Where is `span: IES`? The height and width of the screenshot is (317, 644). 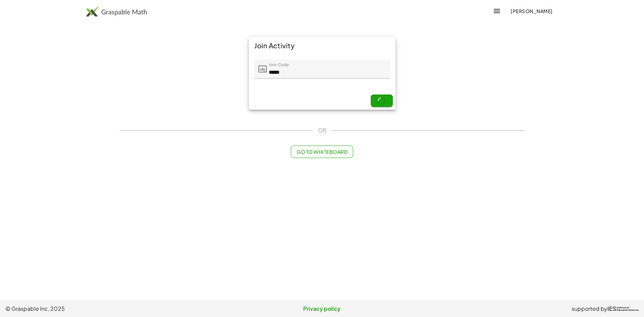
span: IES is located at coordinates (612, 309).